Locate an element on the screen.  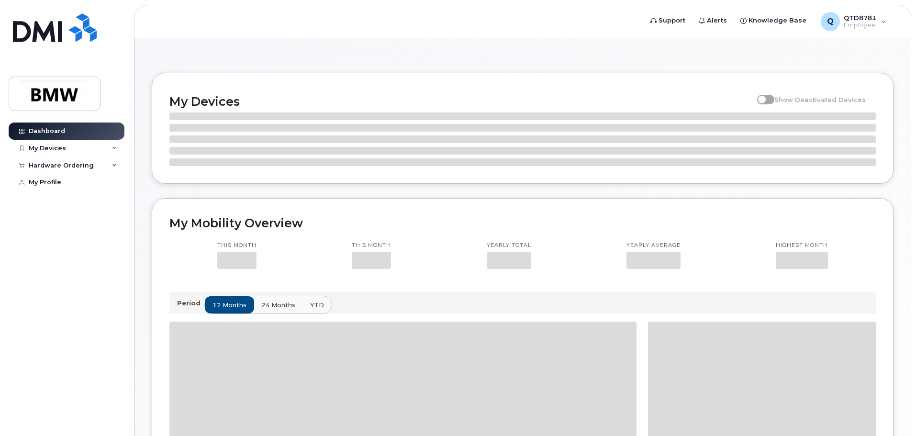
span: YTD is located at coordinates (317, 305).